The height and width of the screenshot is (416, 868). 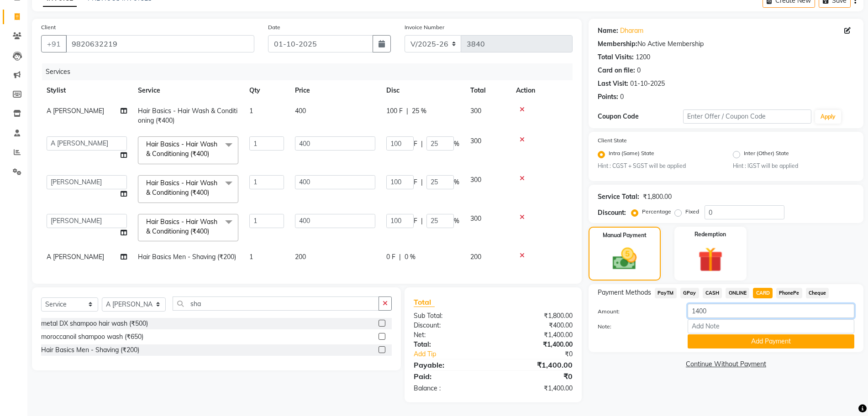 I want to click on span: Payment Methods, so click(x=624, y=292).